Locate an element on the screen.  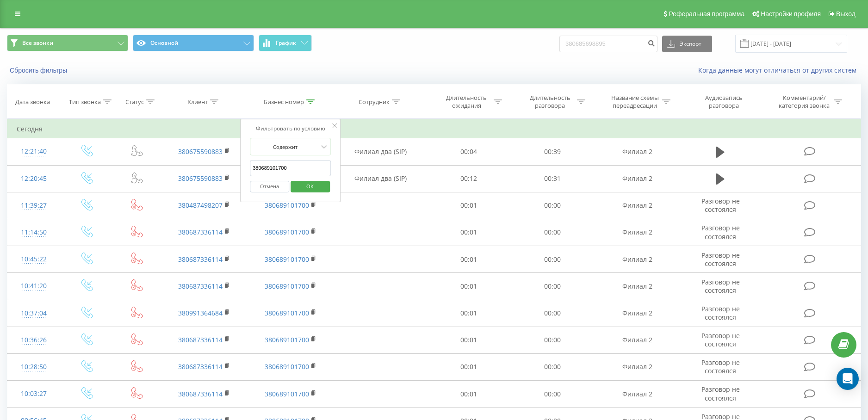
div: Аудиозапись разговора is located at coordinates (724, 102).